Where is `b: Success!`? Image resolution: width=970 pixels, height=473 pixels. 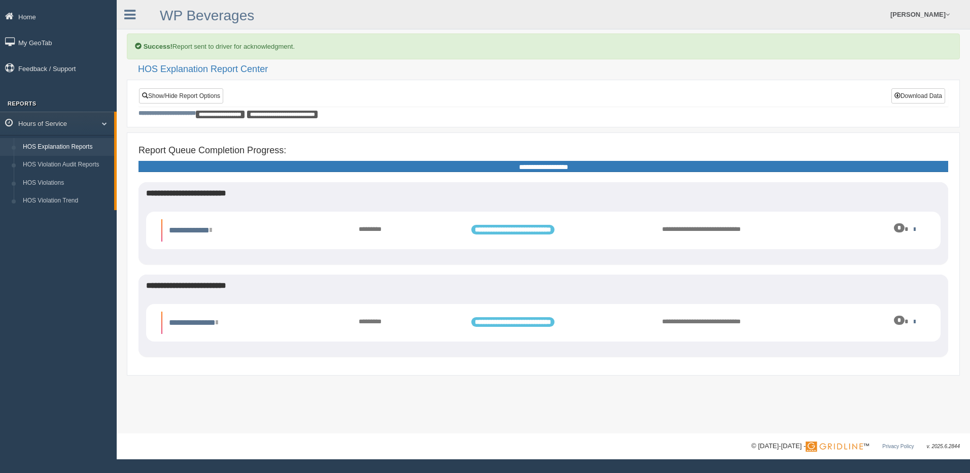
b: Success! is located at coordinates (158, 46).